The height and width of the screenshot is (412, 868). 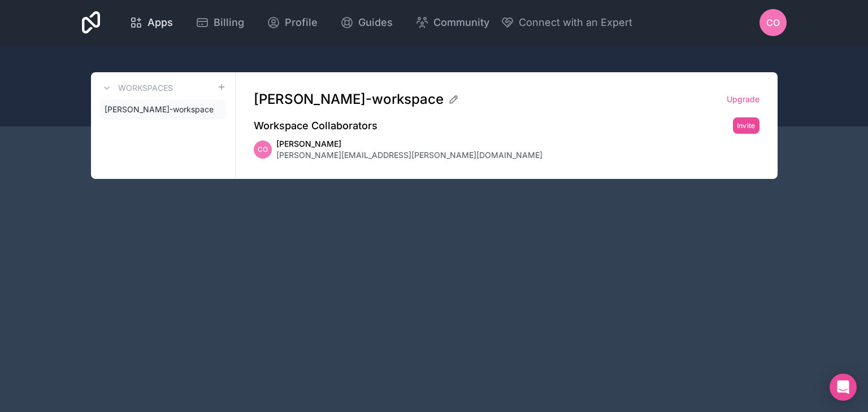 I want to click on span: Community, so click(x=461, y=23).